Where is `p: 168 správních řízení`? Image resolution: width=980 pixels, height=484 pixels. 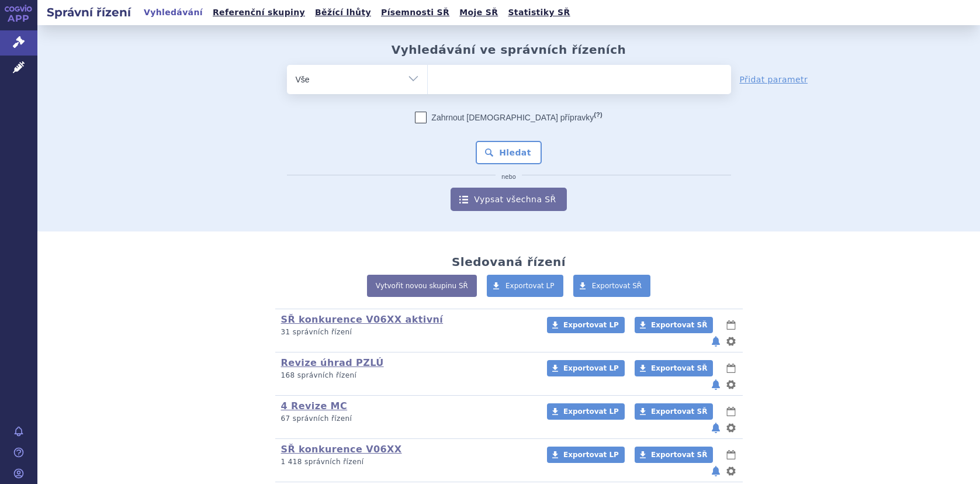 p: 168 správních řízení is located at coordinates (406, 376).